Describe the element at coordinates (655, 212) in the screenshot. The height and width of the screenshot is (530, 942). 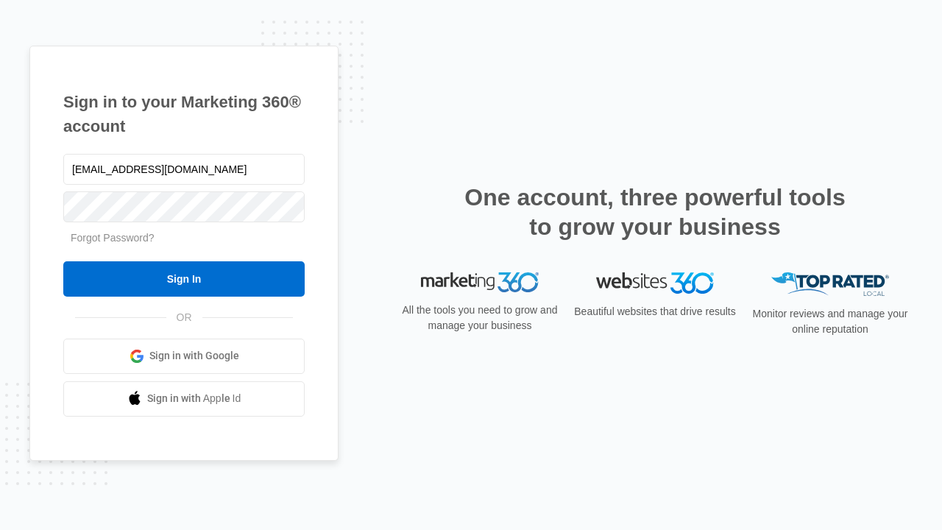
I see `h2: One account, three powerful tools to grow your business` at that location.